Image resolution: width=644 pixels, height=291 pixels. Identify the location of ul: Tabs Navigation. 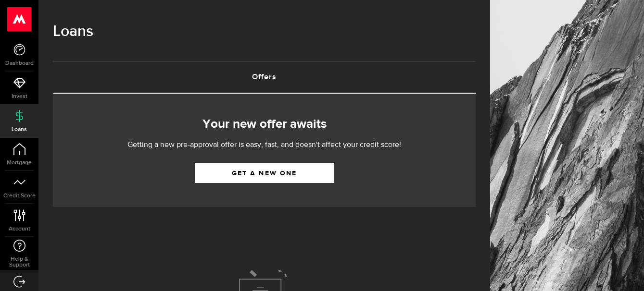
(264, 77).